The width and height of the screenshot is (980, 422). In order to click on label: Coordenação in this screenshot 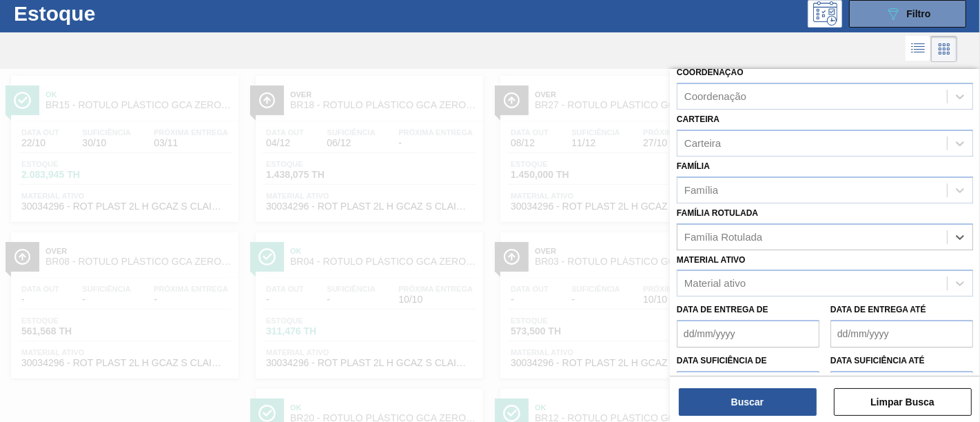, I will do `click(710, 72)`.